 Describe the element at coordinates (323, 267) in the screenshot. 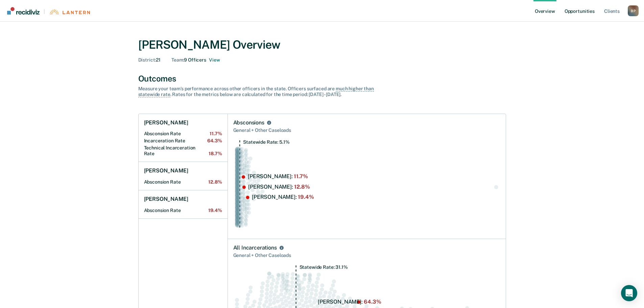

I see `tspan: Statewide Rate: 31.1%` at that location.